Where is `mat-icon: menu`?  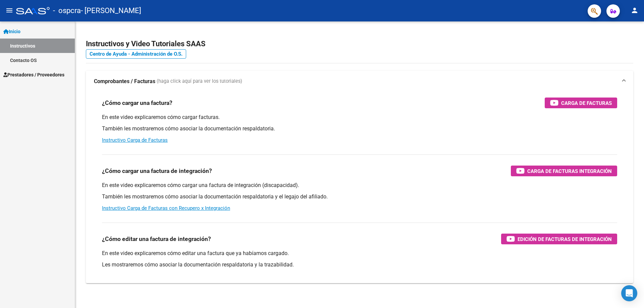 mat-icon: menu is located at coordinates (9, 11).